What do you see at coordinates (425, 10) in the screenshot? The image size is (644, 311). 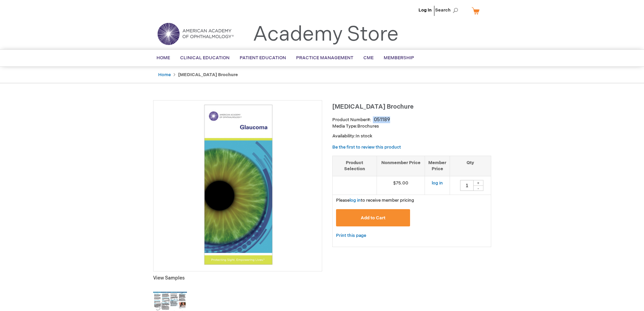 I see `a: Log In` at bounding box center [425, 10].